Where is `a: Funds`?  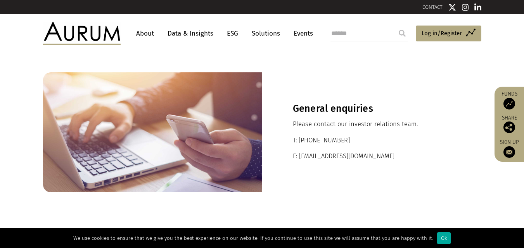
a: Funds is located at coordinates (509, 100).